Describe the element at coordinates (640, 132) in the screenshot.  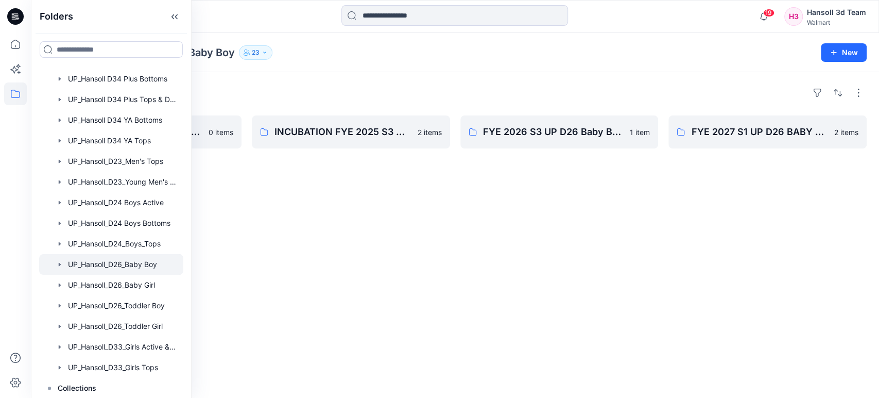
I see `p: 1 item` at that location.